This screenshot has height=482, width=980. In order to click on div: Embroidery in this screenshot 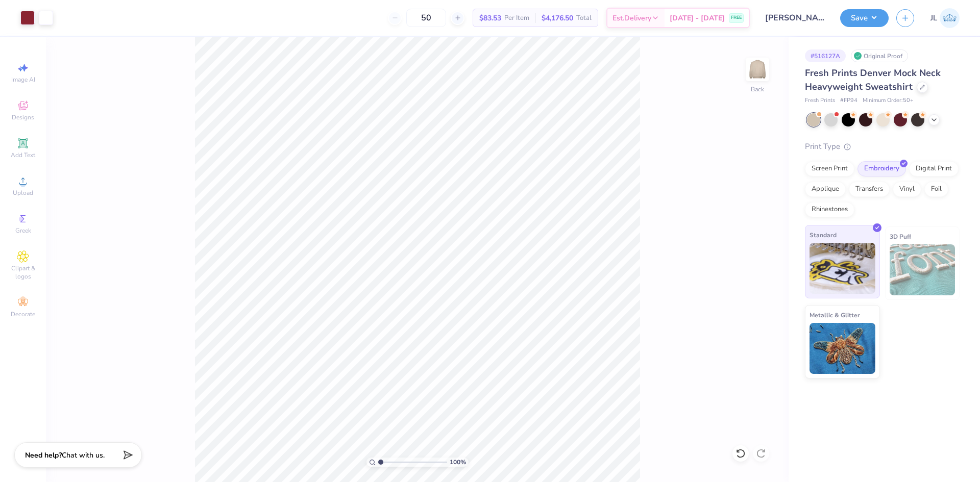, I will do `click(882, 169)`.